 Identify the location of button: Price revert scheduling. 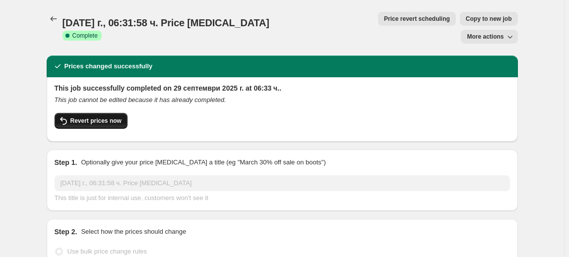
(417, 19).